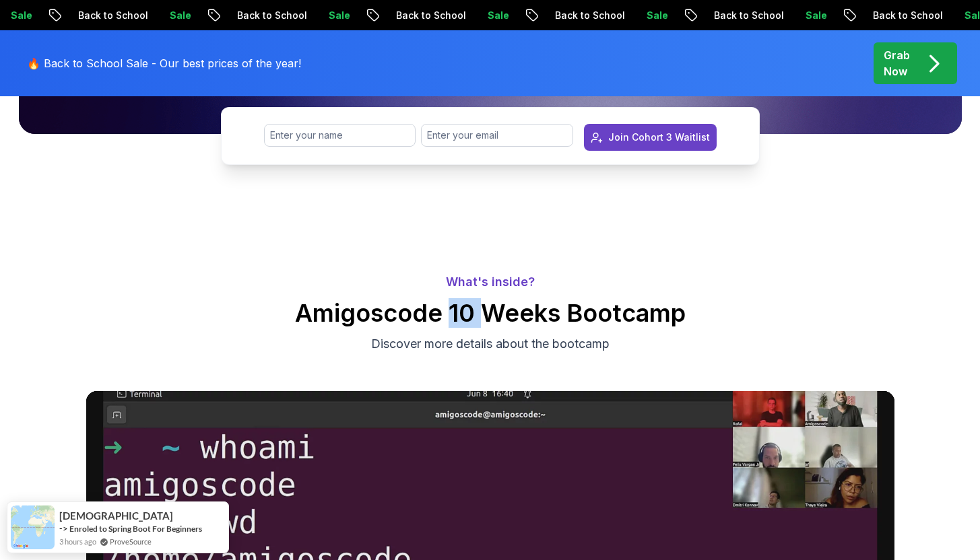 This screenshot has width=980, height=560. Describe the element at coordinates (490, 344) in the screenshot. I see `p: Discover more details about the bootcamp` at that location.